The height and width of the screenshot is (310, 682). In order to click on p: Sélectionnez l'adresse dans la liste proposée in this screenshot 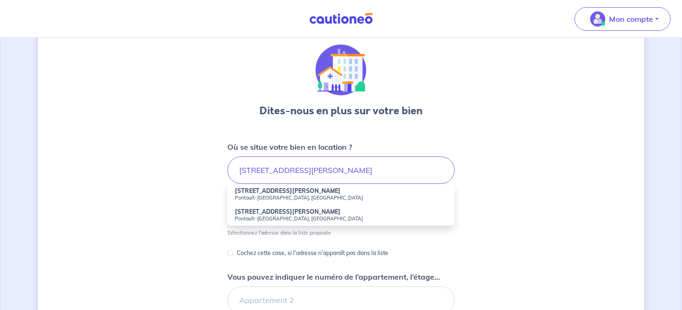, I will do `click(279, 232)`.